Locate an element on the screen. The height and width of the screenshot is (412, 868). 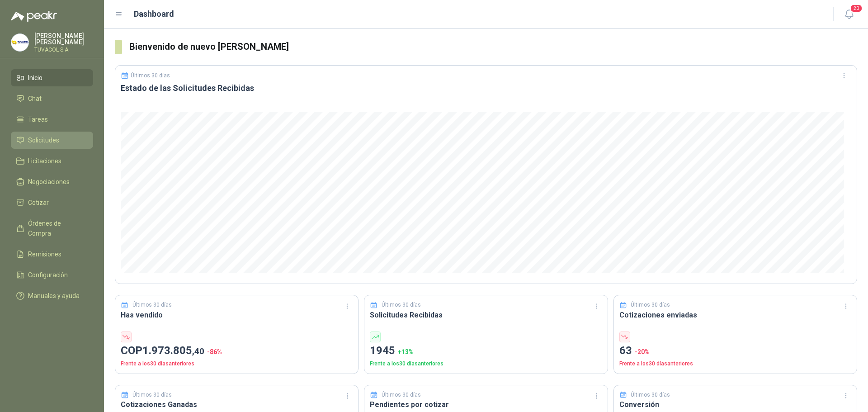
span: 1.973.805 is located at coordinates (173, 351).